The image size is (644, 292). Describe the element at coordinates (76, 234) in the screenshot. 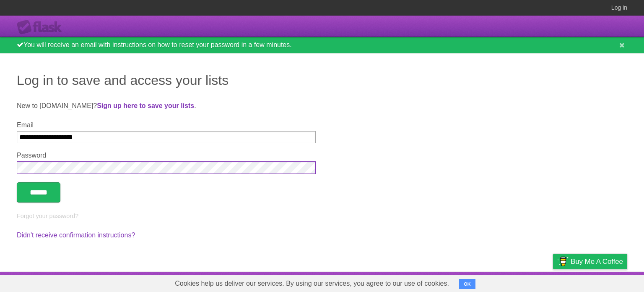

I see `a: Didn't receive confirmation instructions?` at that location.